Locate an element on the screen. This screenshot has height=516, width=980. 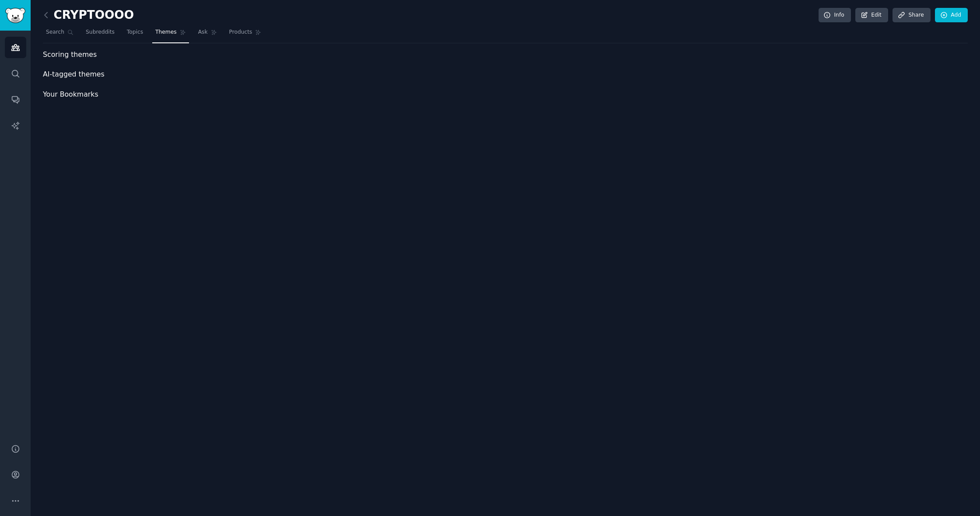
a: Subreddits is located at coordinates (100, 34).